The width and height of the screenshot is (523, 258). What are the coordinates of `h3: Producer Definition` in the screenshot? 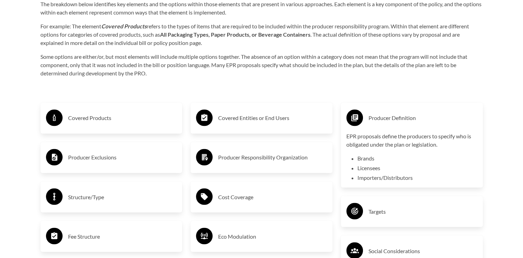 It's located at (423, 118).